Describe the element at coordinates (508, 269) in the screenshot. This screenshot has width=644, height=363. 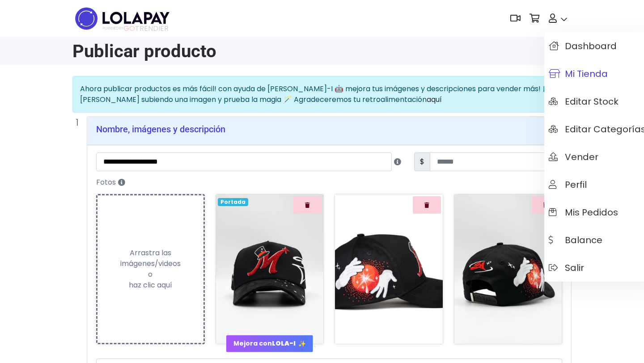
I see `img: small_1751342634581.webp` at that location.